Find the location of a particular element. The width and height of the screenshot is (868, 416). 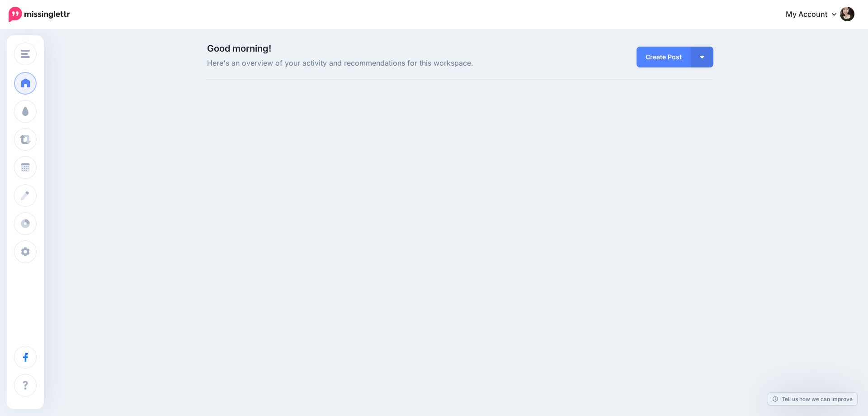

img: Missinglettr is located at coordinates (39, 15).